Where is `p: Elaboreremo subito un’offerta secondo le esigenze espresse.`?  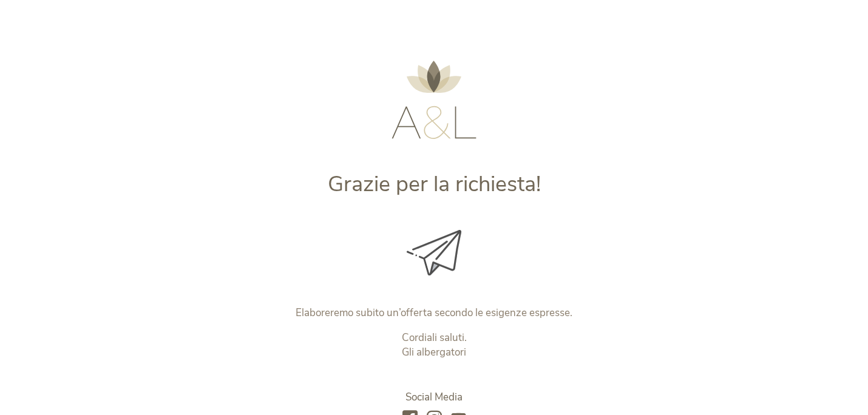
p: Elaboreremo subito un’offerta secondo le esigenze espresse. is located at coordinates (434, 313).